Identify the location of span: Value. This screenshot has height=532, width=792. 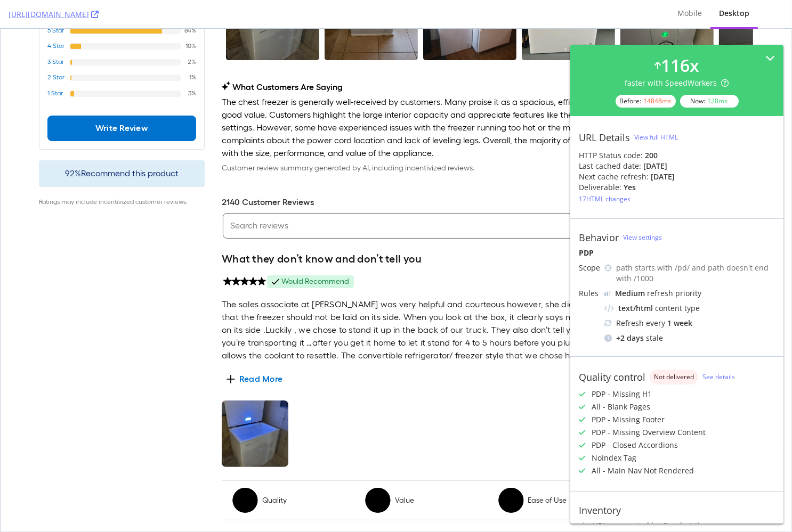
(404, 472).